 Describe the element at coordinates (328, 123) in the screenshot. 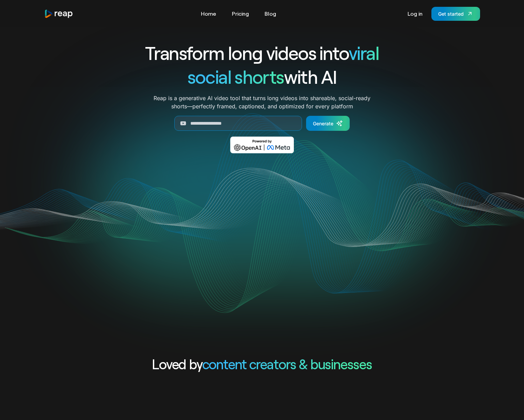

I see `a: Generate` at that location.